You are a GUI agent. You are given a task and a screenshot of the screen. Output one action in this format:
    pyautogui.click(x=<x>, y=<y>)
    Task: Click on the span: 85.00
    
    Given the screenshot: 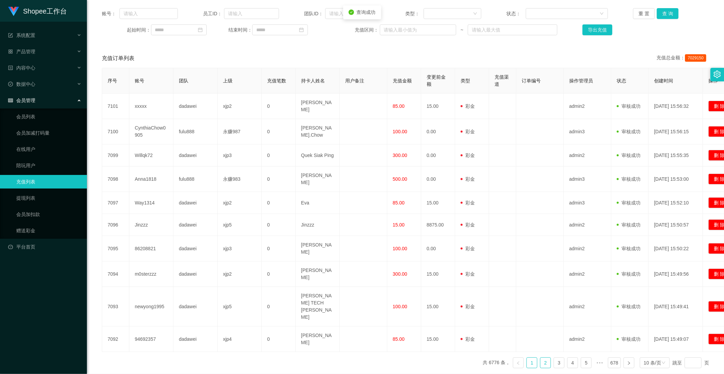 What is the action you would take?
    pyautogui.click(x=399, y=340)
    